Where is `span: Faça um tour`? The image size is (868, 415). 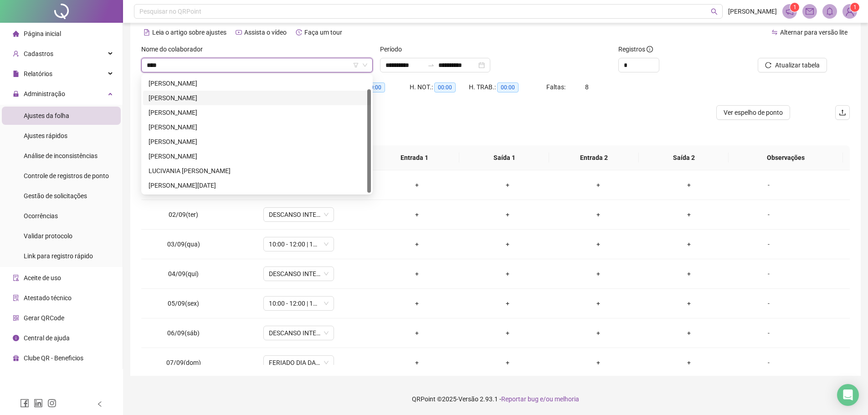
span: Faça um tour is located at coordinates (323, 33).